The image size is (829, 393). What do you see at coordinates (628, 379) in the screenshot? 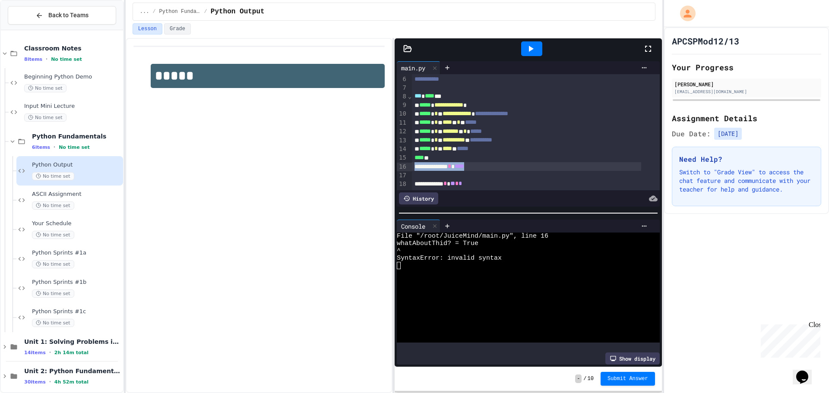
I see `span: Submit Answer` at bounding box center [628, 379].